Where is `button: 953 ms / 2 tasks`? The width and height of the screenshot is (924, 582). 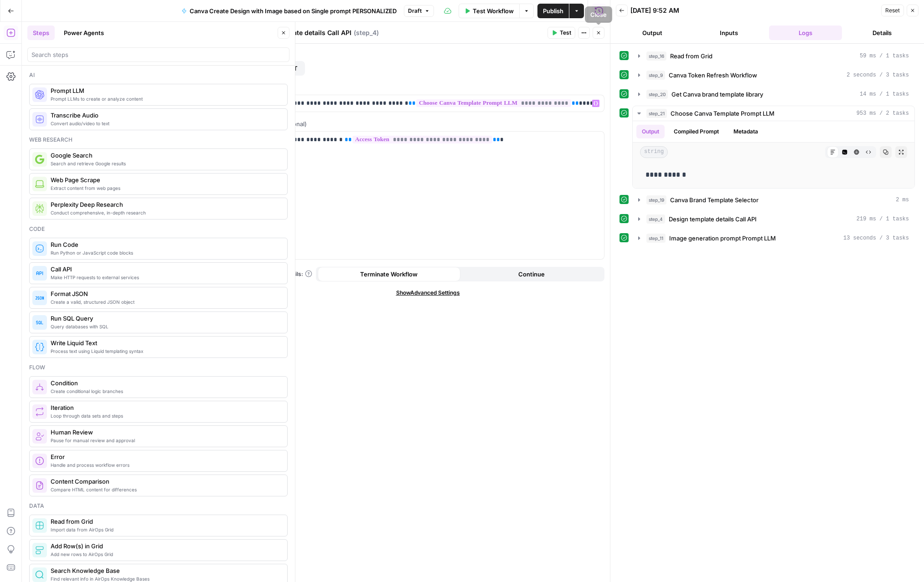 button: 953 ms / 2 tasks is located at coordinates (773, 114).